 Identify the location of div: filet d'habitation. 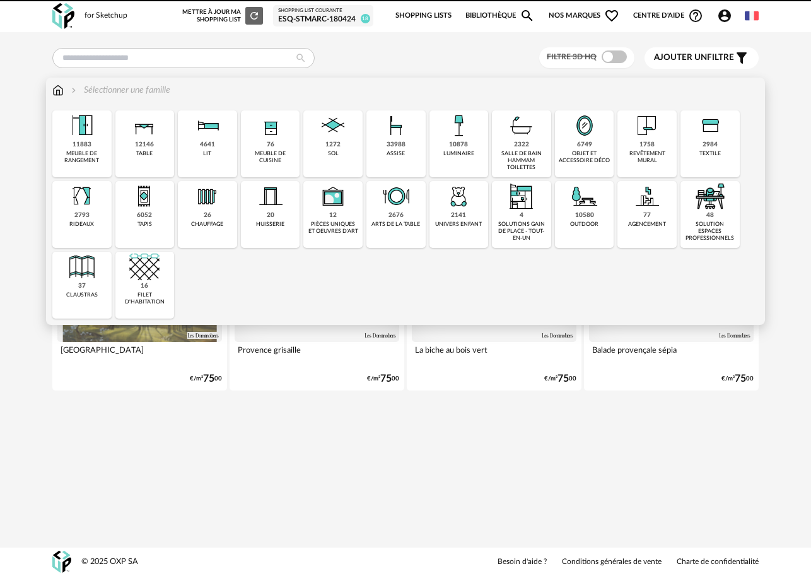
(145, 298).